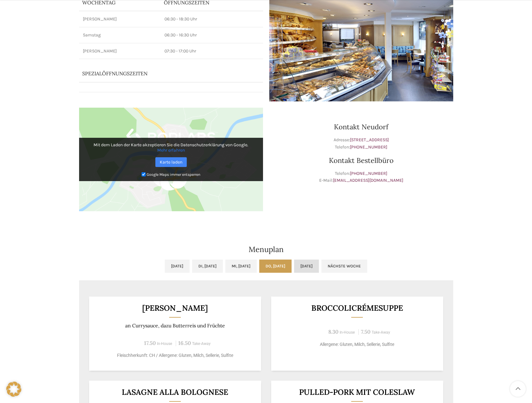 This screenshot has width=532, height=403. I want to click on p: 07:30 - 17:00 Uhr, so click(212, 51).